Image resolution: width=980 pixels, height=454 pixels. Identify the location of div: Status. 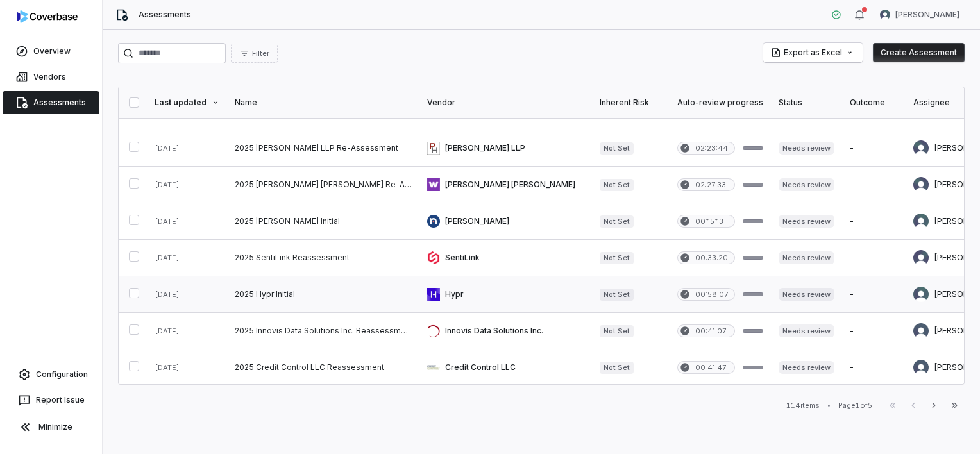
(806, 103).